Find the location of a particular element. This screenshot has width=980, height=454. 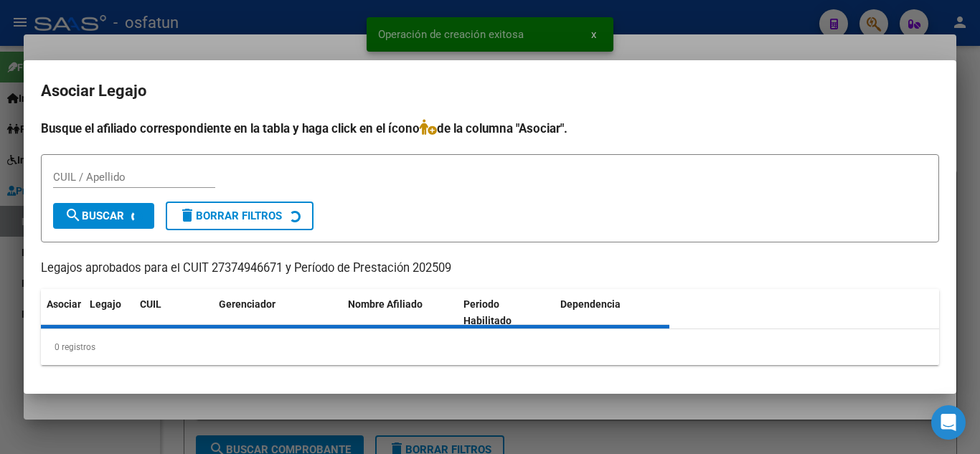

span: Borrar Filtros is located at coordinates (230, 216).